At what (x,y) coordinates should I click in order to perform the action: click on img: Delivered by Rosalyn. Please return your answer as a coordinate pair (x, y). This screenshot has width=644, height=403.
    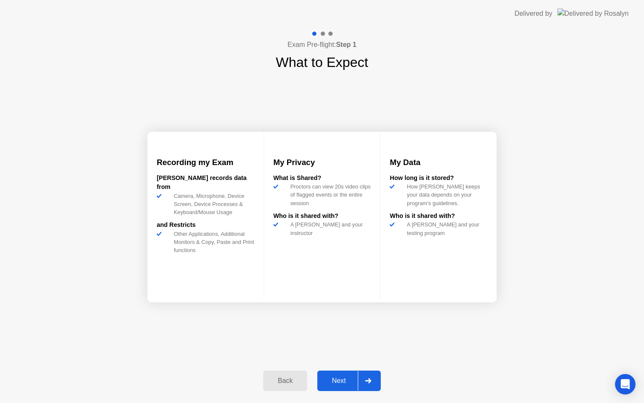
    Looking at the image, I should click on (593, 13).